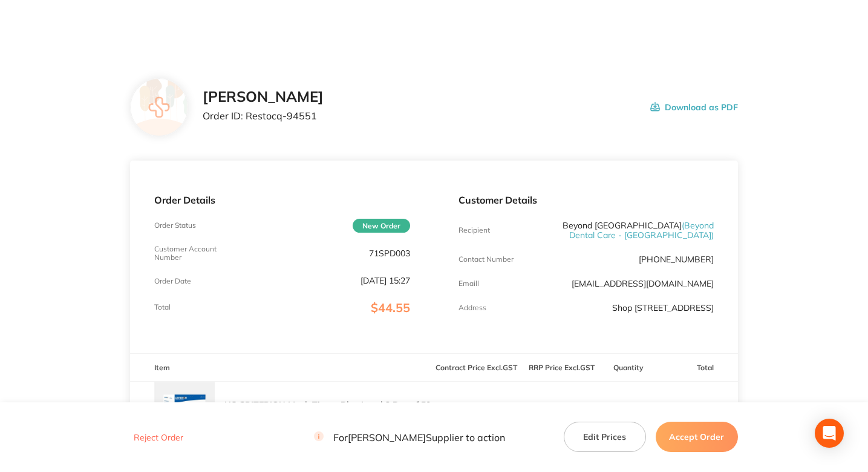 This screenshot has height=472, width=868. I want to click on p: $40.50, so click(695, 411).